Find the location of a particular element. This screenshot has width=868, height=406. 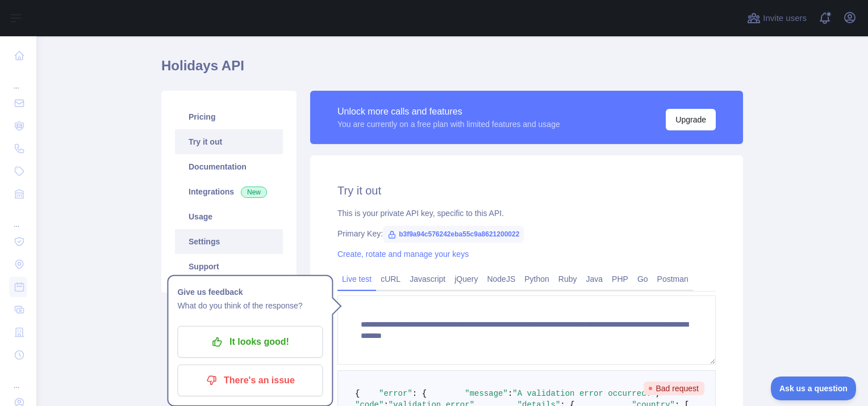

a: Support is located at coordinates (229, 267).